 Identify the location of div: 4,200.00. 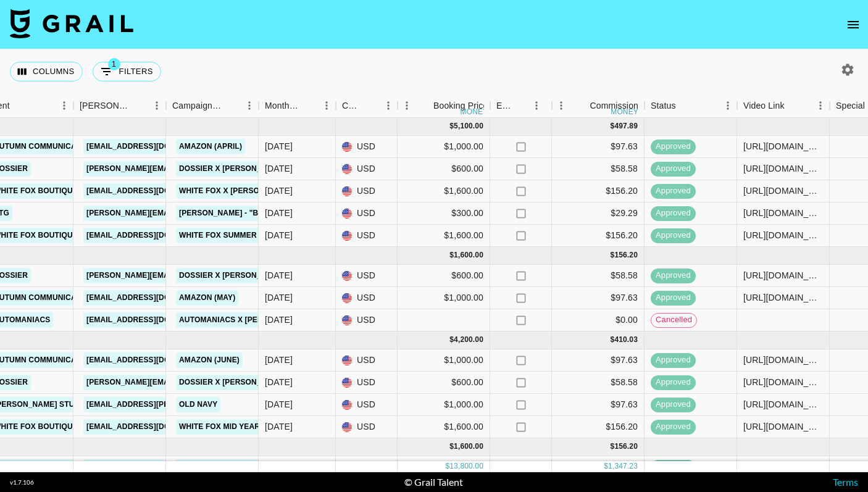
(468, 339).